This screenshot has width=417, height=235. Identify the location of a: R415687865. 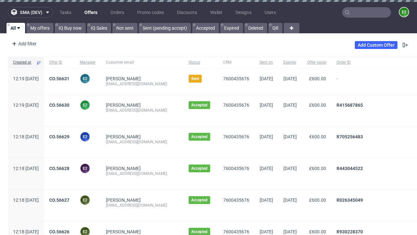
(350, 105).